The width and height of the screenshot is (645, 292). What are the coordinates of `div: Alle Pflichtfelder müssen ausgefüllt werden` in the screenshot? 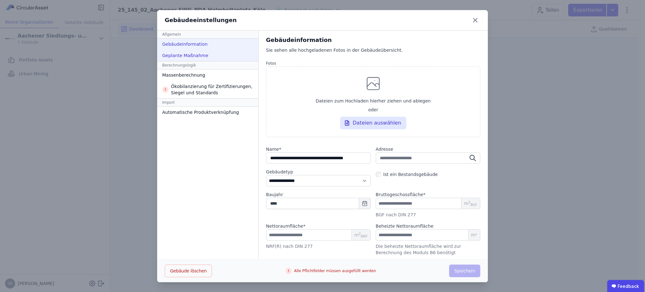 It's located at (331, 271).